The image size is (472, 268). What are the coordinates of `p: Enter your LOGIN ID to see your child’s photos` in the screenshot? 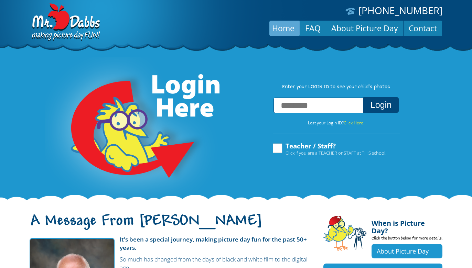 It's located at (336, 87).